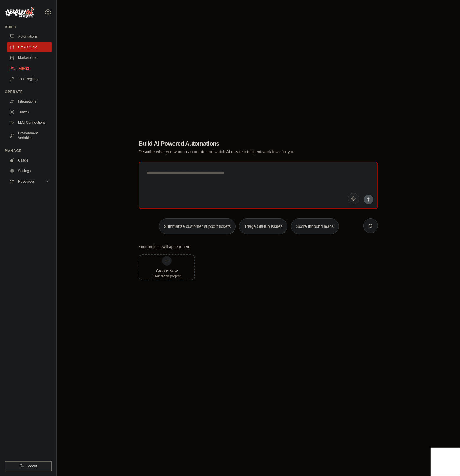 The image size is (460, 476). What do you see at coordinates (238, 152) in the screenshot?
I see `p: Describe what you want to automate and watch AI create intelligent workflows for you` at bounding box center [238, 152].